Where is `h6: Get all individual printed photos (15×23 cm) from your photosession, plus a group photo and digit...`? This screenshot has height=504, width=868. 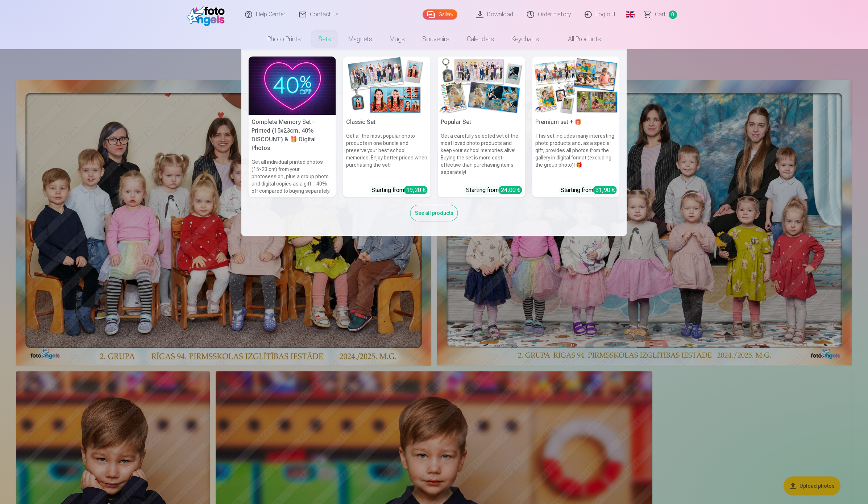 h6: Get all individual printed photos (15×23 cm) from your photosession, plus a group photo and digit... is located at coordinates (292, 176).